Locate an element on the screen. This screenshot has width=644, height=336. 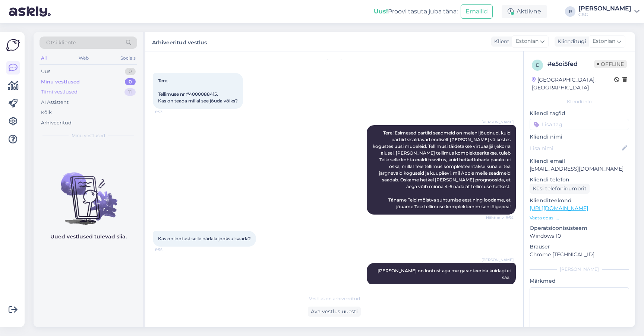
div: AI Assistent is located at coordinates (55, 102).